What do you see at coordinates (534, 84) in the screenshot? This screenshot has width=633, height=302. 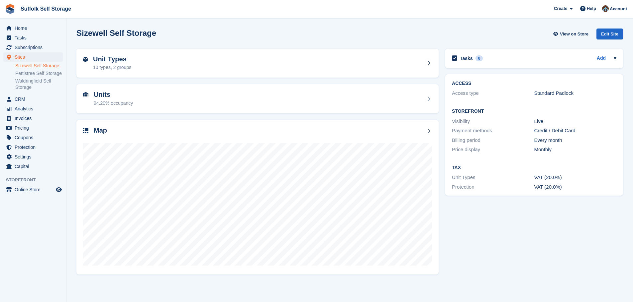 I see `h2: ACCESS` at bounding box center [534, 84].